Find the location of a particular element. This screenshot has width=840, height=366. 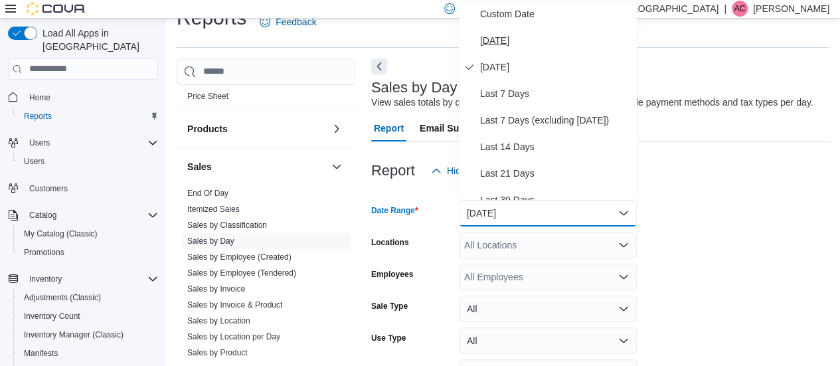

span: Last 30 Days is located at coordinates (556, 200).